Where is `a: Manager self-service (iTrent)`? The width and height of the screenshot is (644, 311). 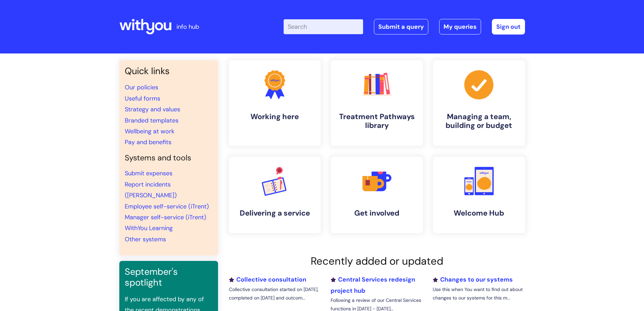
a: Manager self-service (iTrent) is located at coordinates (166, 217).